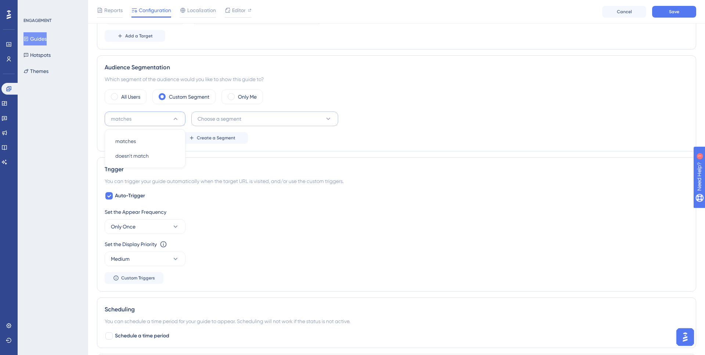 This screenshot has width=705, height=355. Describe the element at coordinates (145, 156) in the screenshot. I see `button: doesn't match` at that location.